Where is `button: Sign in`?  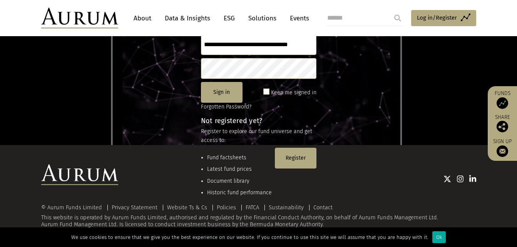 button: Sign in is located at coordinates (222, 92).